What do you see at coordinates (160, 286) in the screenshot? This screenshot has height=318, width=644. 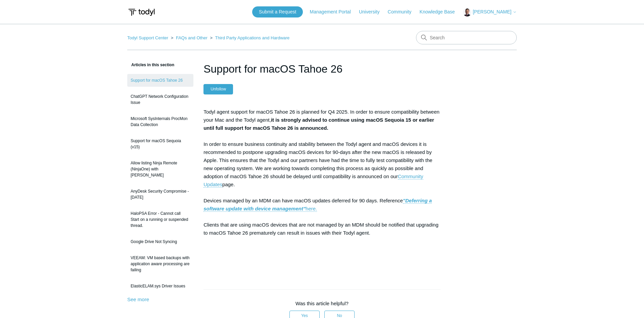 I see `a: ElasticELAM.sys Driver Issues` at bounding box center [160, 286].